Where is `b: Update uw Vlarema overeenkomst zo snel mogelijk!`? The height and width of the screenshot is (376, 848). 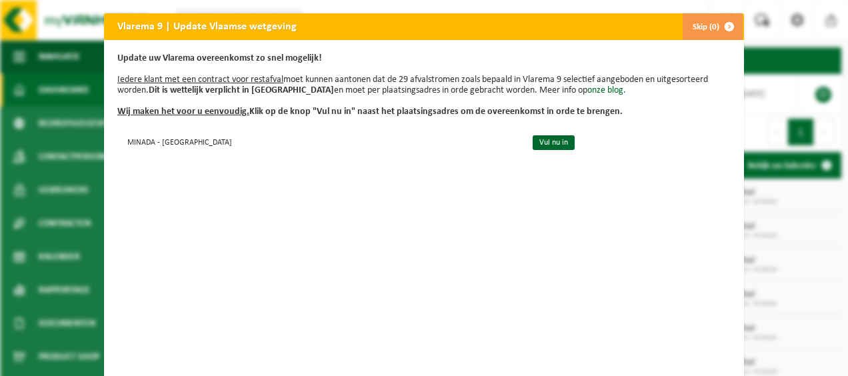 b: Update uw Vlarema overeenkomst zo snel mogelijk! is located at coordinates (219, 58).